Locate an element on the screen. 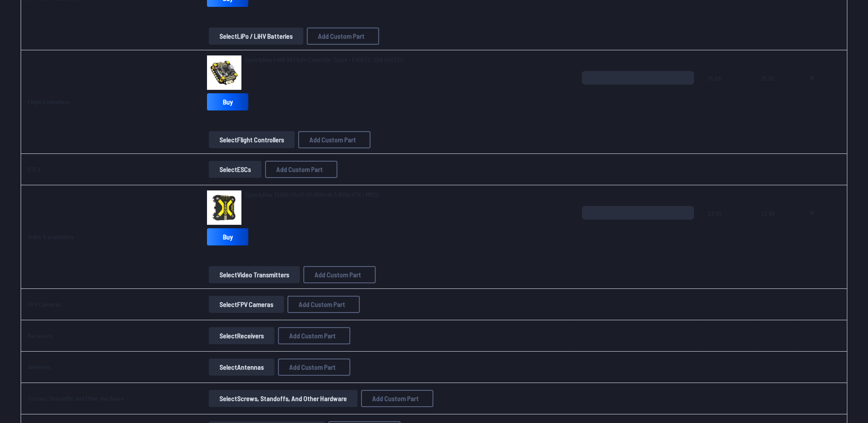 This screenshot has width=868, height=423. a: ESCs is located at coordinates (35, 169).